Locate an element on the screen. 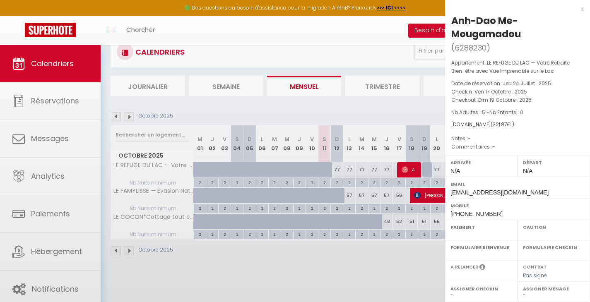  span: Dim 19 Octobre . 2025 is located at coordinates (505, 100).